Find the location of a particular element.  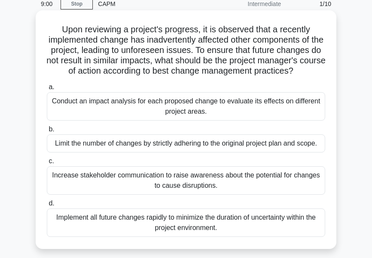

span: c. is located at coordinates (51, 160).